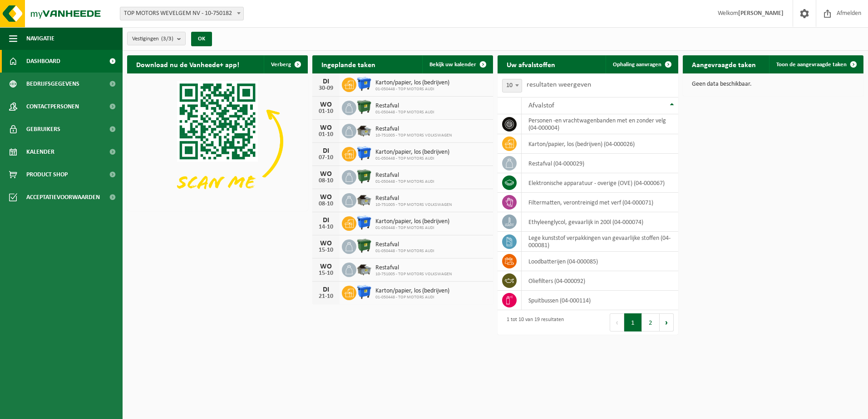 Image resolution: width=868 pixels, height=419 pixels. What do you see at coordinates (285, 64) in the screenshot?
I see `button: Verberg` at bounding box center [285, 64].